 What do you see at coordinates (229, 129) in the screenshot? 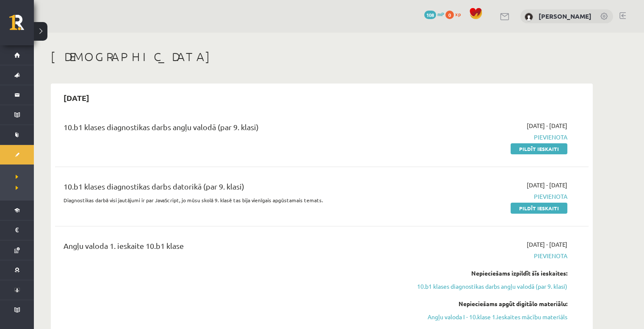
I see `div: 10.b1 klases diagnostikas darbs angļu valodā (par 9. klasi)` at bounding box center [229, 129].